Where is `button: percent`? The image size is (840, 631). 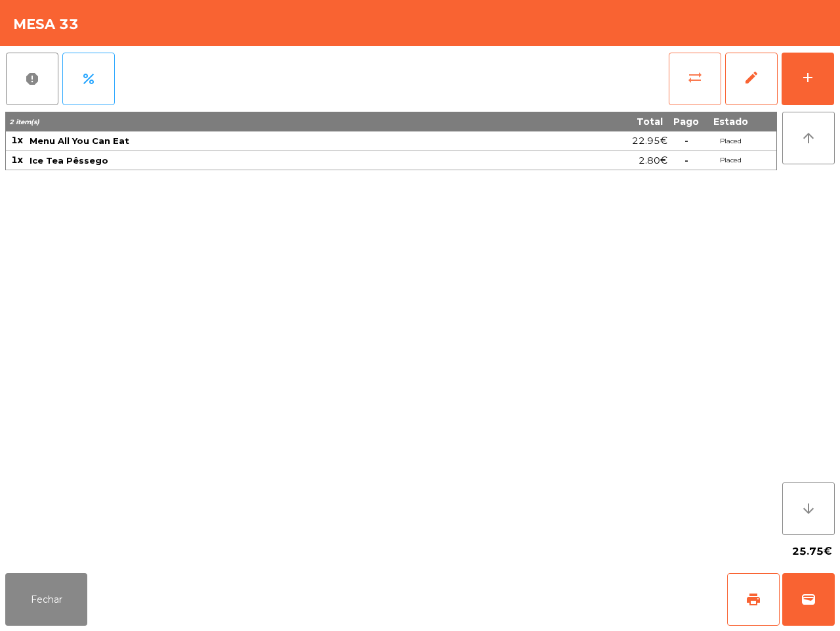 button: percent is located at coordinates (89, 79).